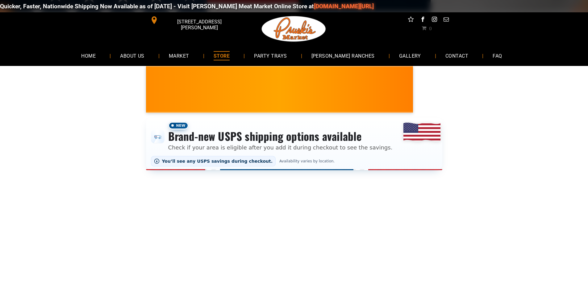 Image resolution: width=588 pixels, height=294 pixels. What do you see at coordinates (221, 56) in the screenshot?
I see `a: STORE` at bounding box center [221, 56].